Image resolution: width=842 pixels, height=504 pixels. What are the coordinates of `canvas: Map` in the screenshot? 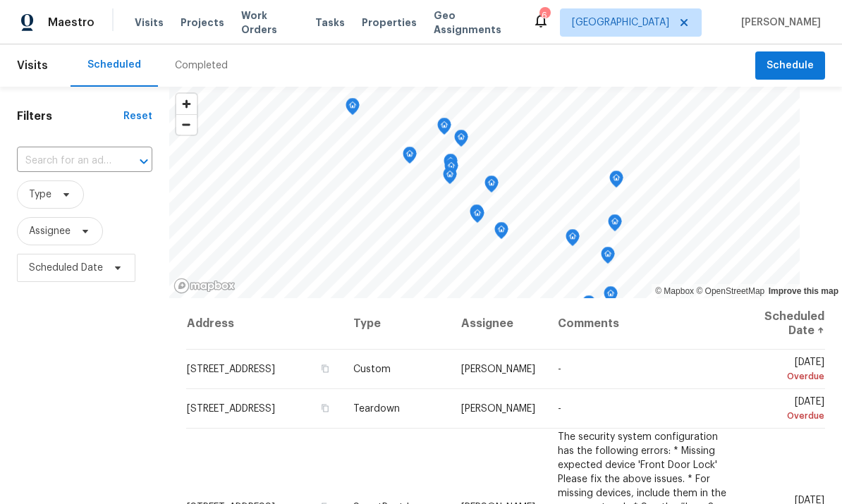 It's located at (485, 192).